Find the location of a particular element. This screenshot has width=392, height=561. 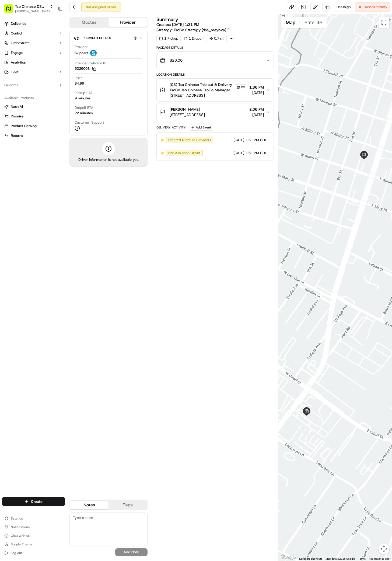

button: Engage is located at coordinates (33, 53).